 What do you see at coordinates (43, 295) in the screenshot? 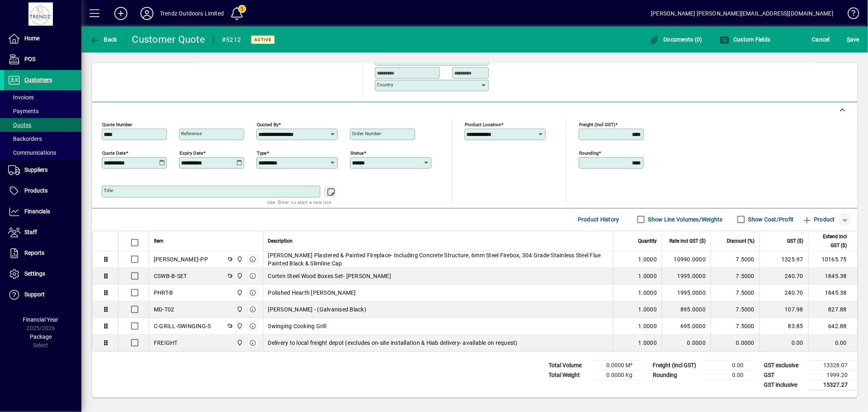
I see `a: Support` at bounding box center [43, 295].